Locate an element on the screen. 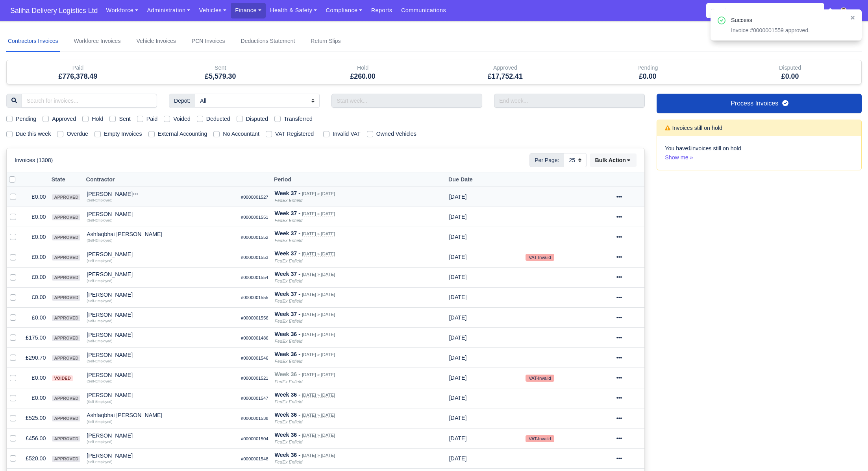 The height and width of the screenshot is (471, 868). div: You have invoices still on hold is located at coordinates (760, 153).